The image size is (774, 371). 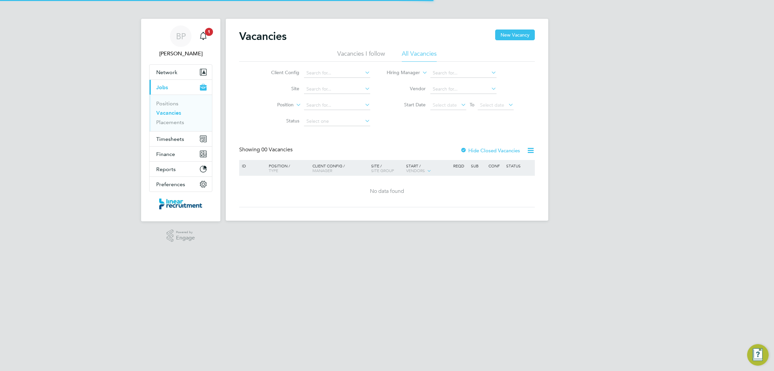 What do you see at coordinates (170, 122) in the screenshot?
I see `a: Placements` at bounding box center [170, 122].